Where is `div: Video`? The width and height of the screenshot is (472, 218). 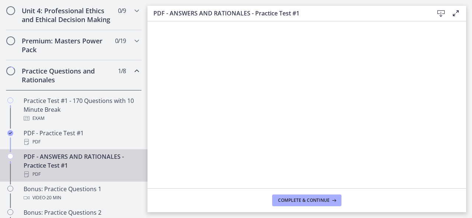
div: Video is located at coordinates (81, 198).